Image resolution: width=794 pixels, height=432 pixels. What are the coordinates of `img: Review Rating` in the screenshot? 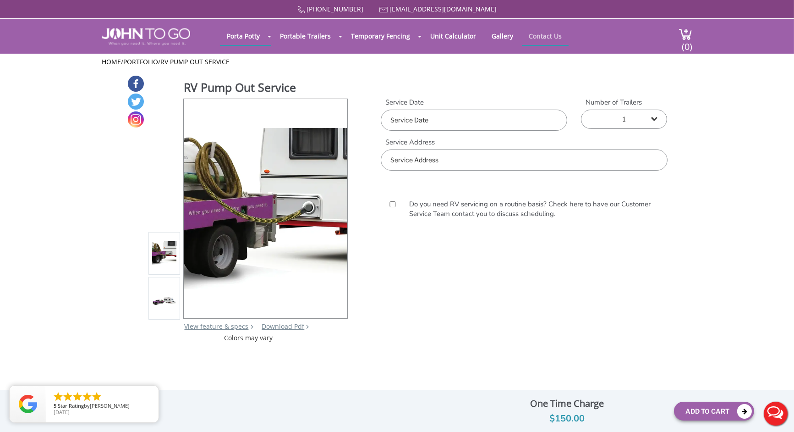 It's located at (28, 404).